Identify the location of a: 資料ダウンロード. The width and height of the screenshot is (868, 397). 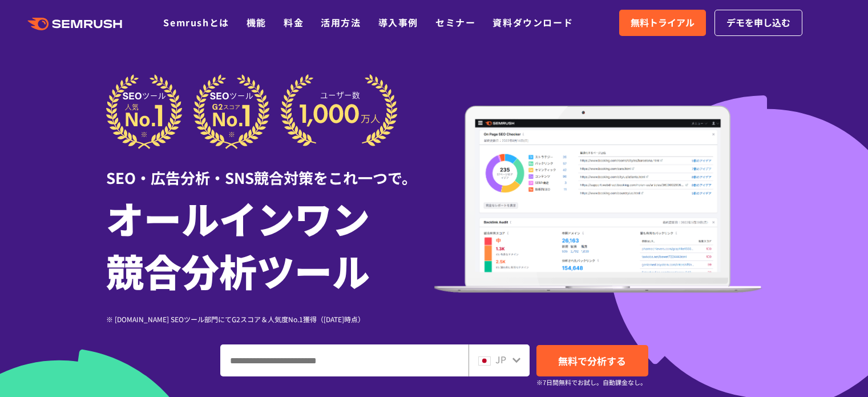
(533, 22).